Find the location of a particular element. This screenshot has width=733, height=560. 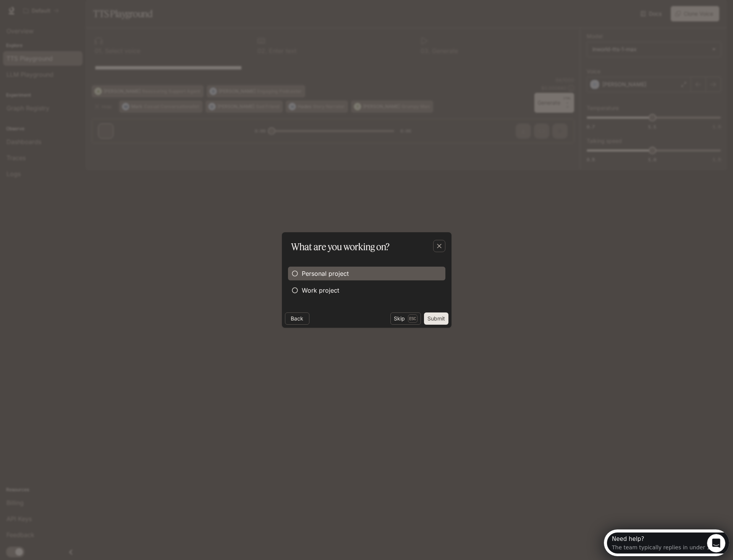

p: Esc is located at coordinates (413, 319).